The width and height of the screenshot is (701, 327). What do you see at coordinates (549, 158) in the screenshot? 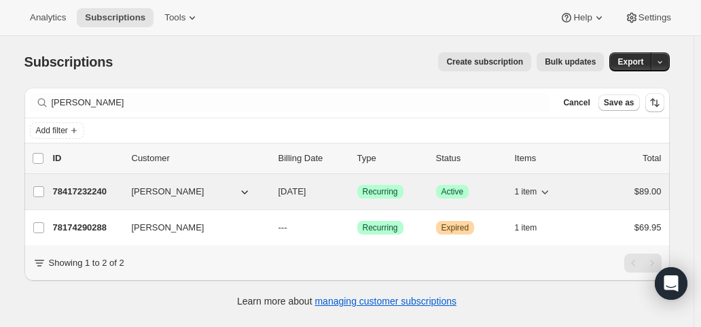
I see `div: Items` at bounding box center [549, 158].